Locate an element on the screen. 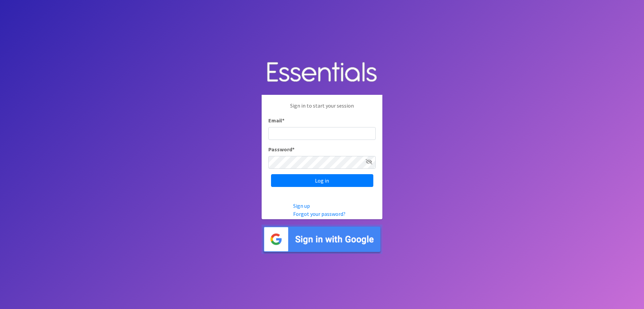  input: Log in is located at coordinates (322, 180).